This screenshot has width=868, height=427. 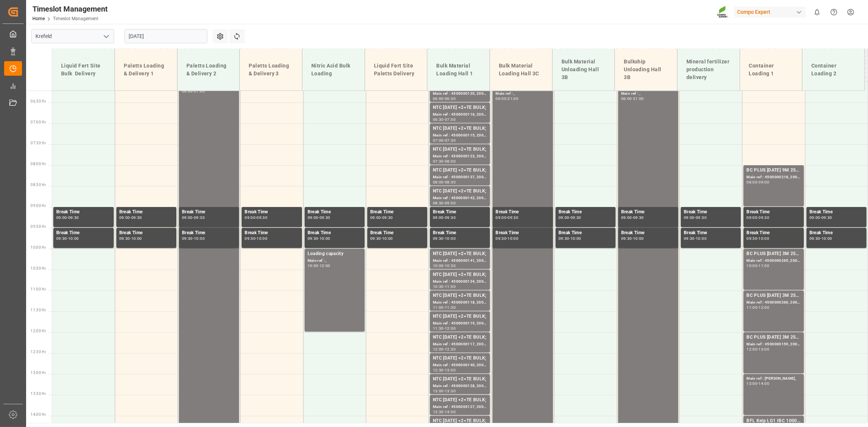 What do you see at coordinates (38, 330) in the screenshot?
I see `span: 12:00 Hr` at bounding box center [38, 330].